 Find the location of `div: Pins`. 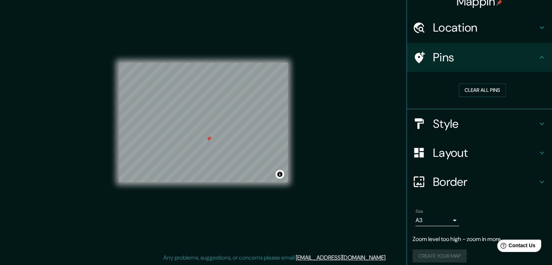

div: Pins is located at coordinates (479, 57).